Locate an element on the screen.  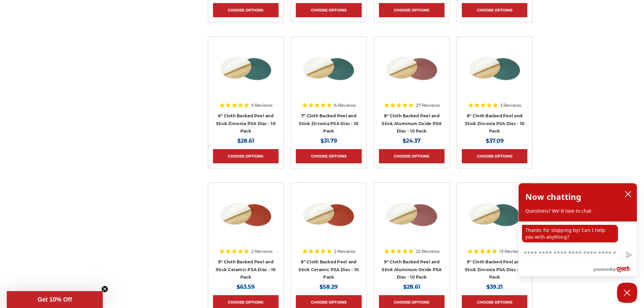
span: 22 Reviews is located at coordinates (427, 251).